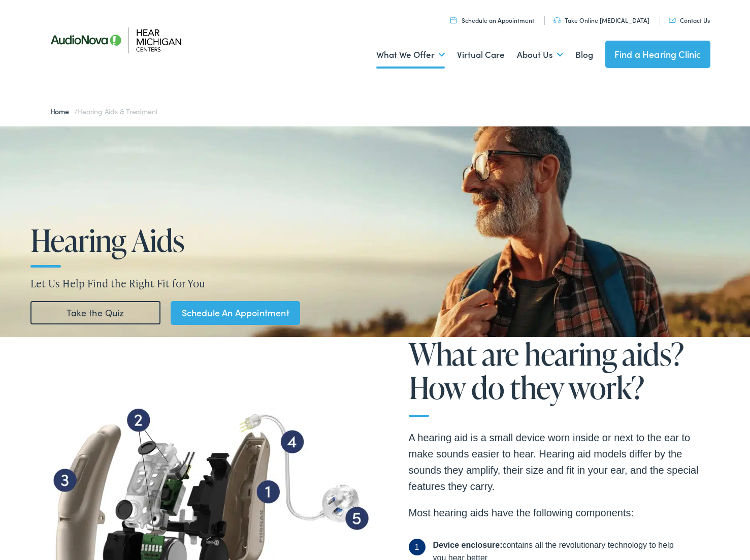 The image size is (750, 560). I want to click on a: Contact Us, so click(689, 20).